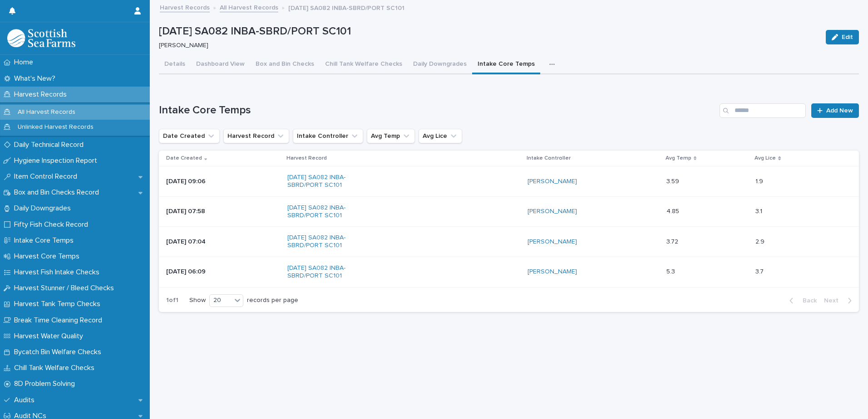 The height and width of the screenshot is (419, 868). Describe the element at coordinates (806, 301) in the screenshot. I see `span: Back` at that location.